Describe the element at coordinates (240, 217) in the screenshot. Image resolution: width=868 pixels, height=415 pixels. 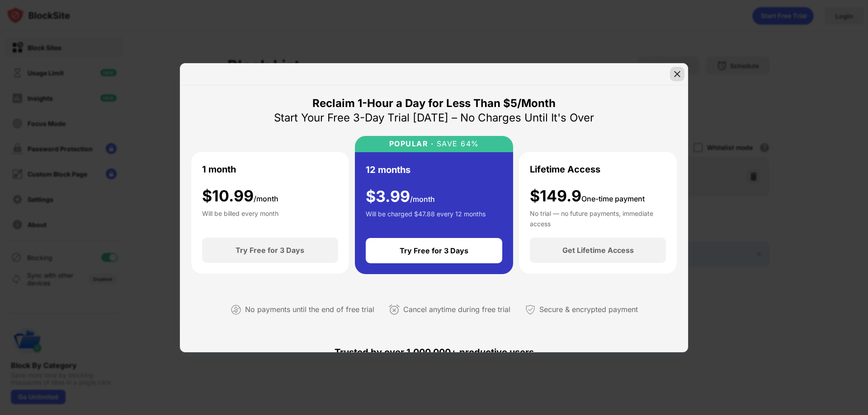
I see `div: Will be billed every month` at that location.